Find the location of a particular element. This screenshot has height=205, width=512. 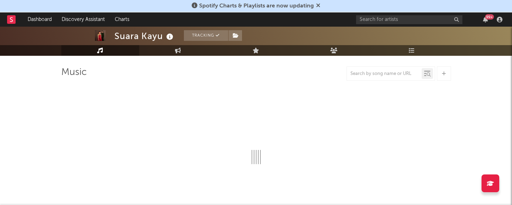

div: 99 + is located at coordinates (489, 17).